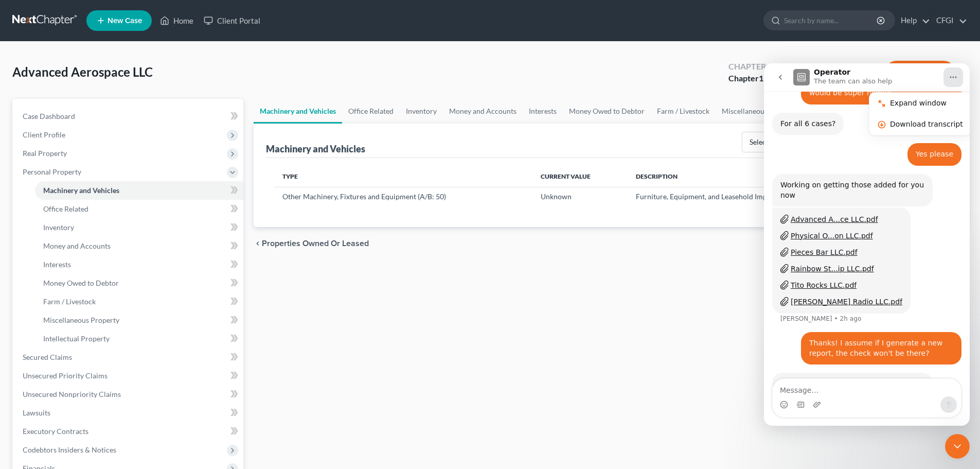  What do you see at coordinates (88, 127) in the screenshot?
I see `div: Working on getting those added for you now` at bounding box center [88, 127].